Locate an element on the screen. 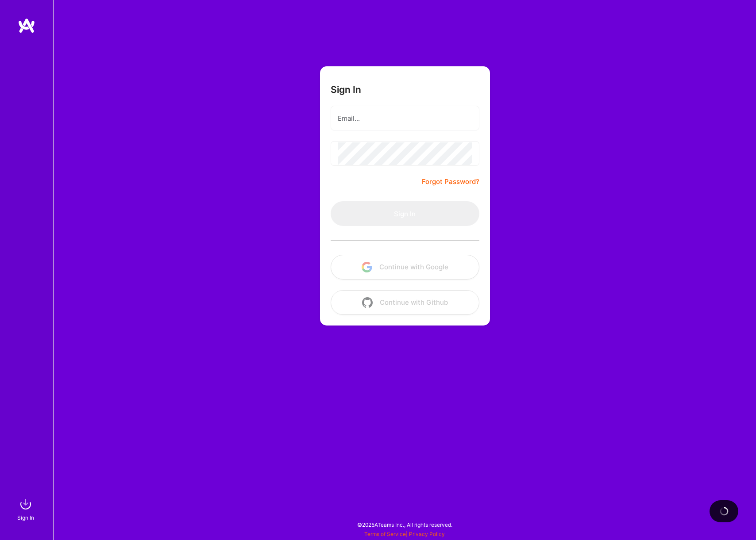 Image resolution: width=756 pixels, height=540 pixels. div: Sign In is located at coordinates (26, 518).